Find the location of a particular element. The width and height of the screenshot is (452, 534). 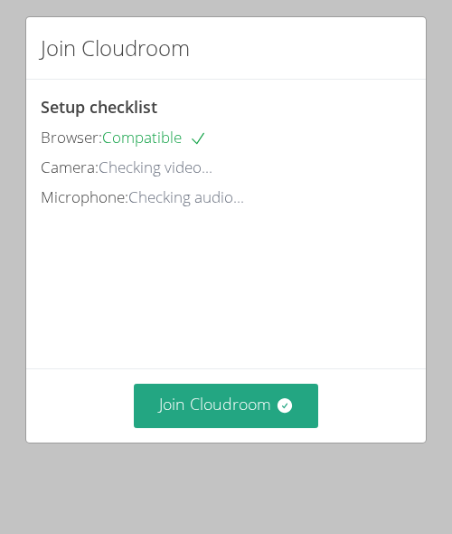

span: Checking video... is located at coordinates (156, 167).